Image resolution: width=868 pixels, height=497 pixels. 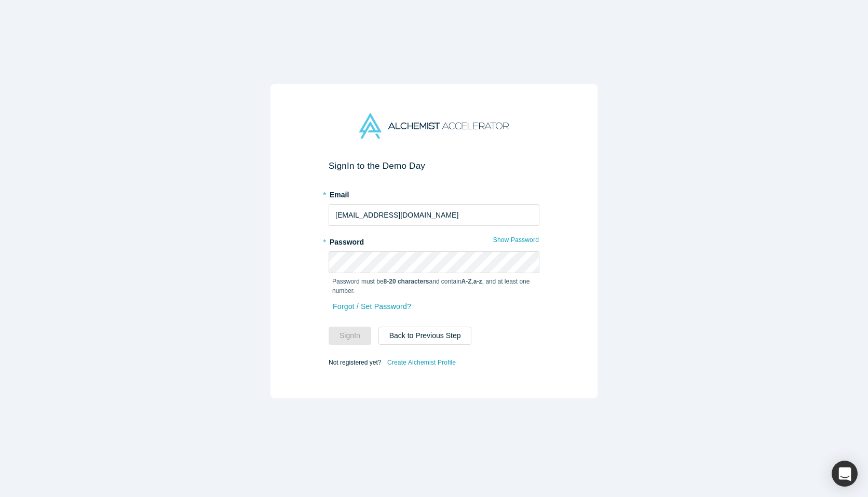 What do you see at coordinates (372, 307) in the screenshot?
I see `a: Forgot / Set Password?` at bounding box center [372, 307].